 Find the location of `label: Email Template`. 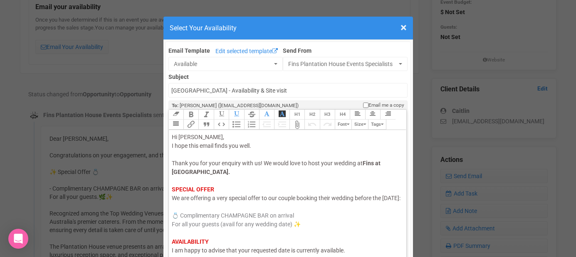

label: Email Template is located at coordinates (189, 51).